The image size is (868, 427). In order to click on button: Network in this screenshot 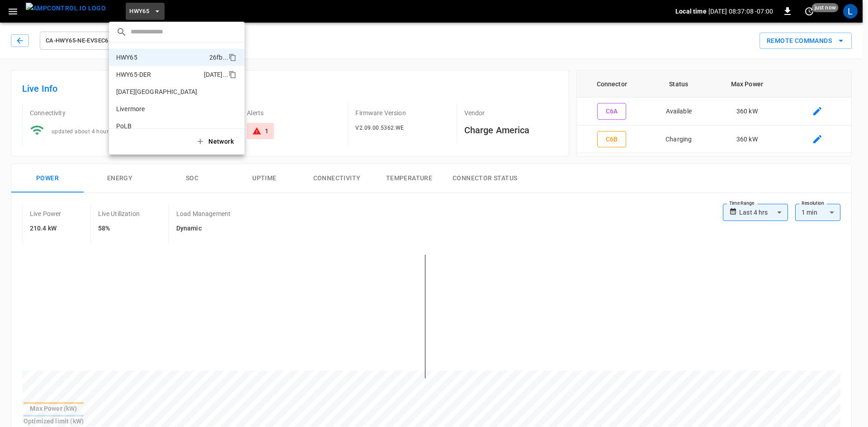, I will do `click(216, 142)`.